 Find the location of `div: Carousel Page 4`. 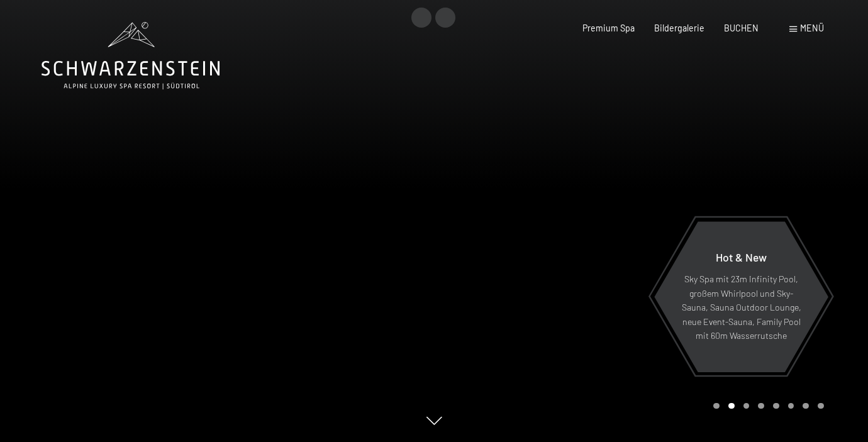

div: Carousel Page 4 is located at coordinates (761, 405).